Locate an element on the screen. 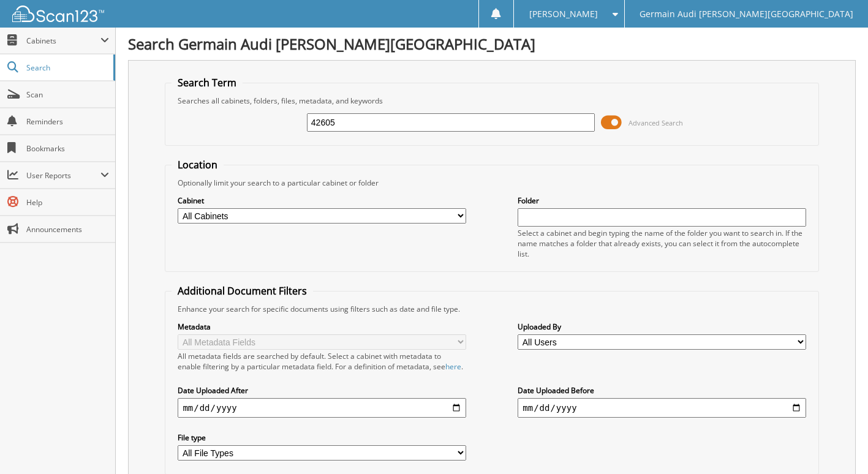  div: Enhance your search for specific documents using filters such as date and file type. is located at coordinates (491, 309).